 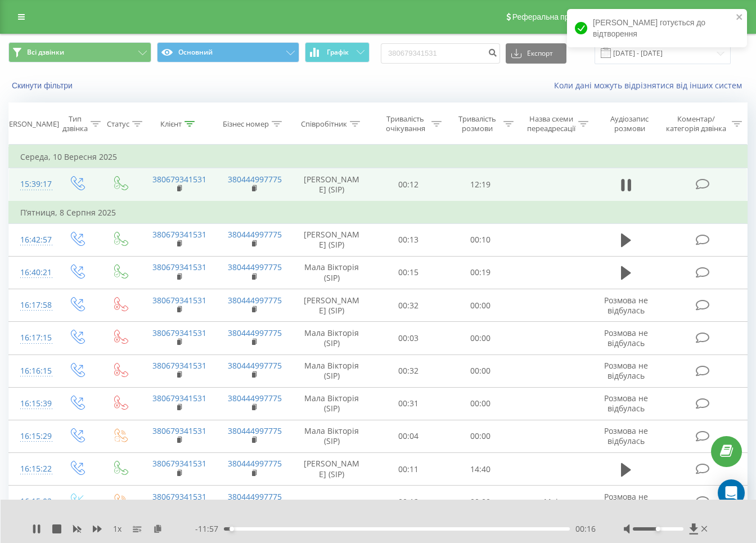 What do you see at coordinates (554, 17) in the screenshot?
I see `span: Реферальна програма` at bounding box center [554, 17].